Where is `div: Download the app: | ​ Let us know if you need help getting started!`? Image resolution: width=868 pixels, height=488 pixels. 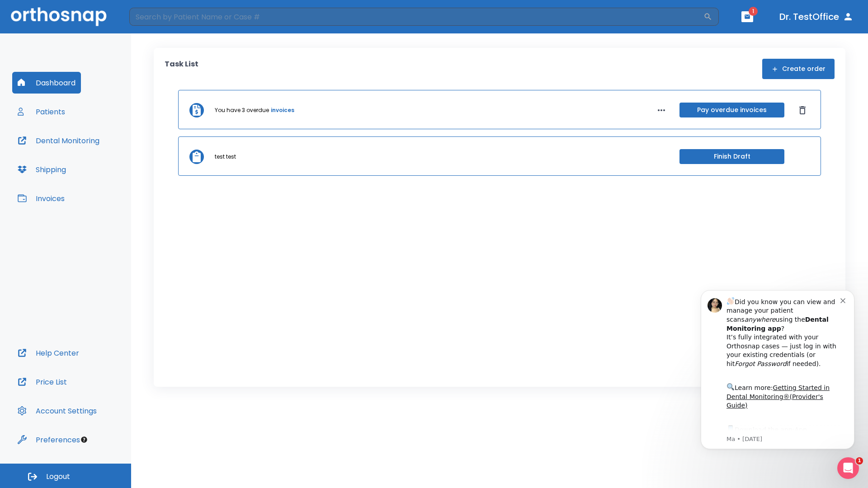
div: Download the app: | ​ Let us know if you need help getting started! is located at coordinates (96, 170).